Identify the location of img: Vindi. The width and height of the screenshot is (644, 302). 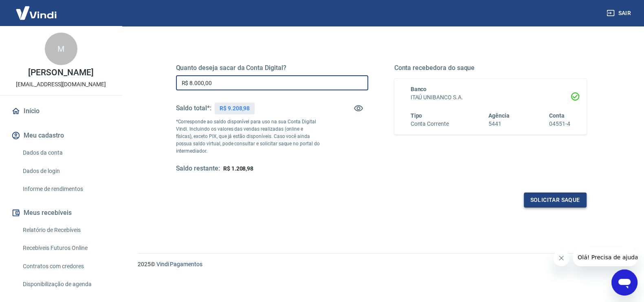
(36, 13).